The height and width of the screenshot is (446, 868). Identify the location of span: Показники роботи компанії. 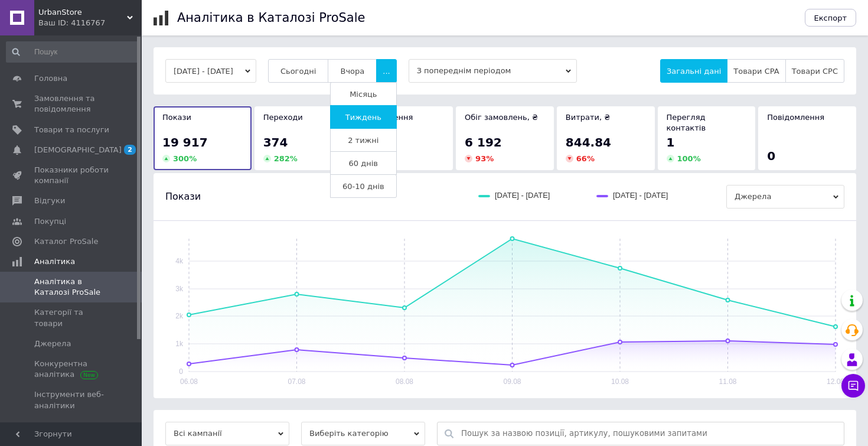
(71, 175).